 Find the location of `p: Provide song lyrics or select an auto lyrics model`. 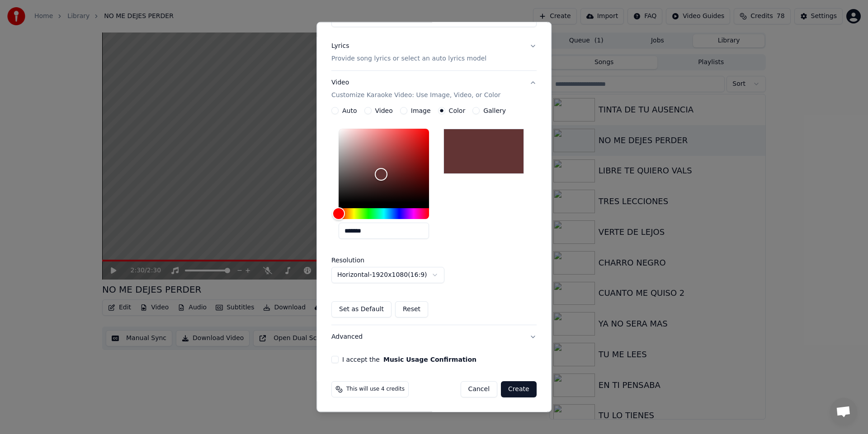

p: Provide song lyrics or select an auto lyrics model is located at coordinates (409, 59).